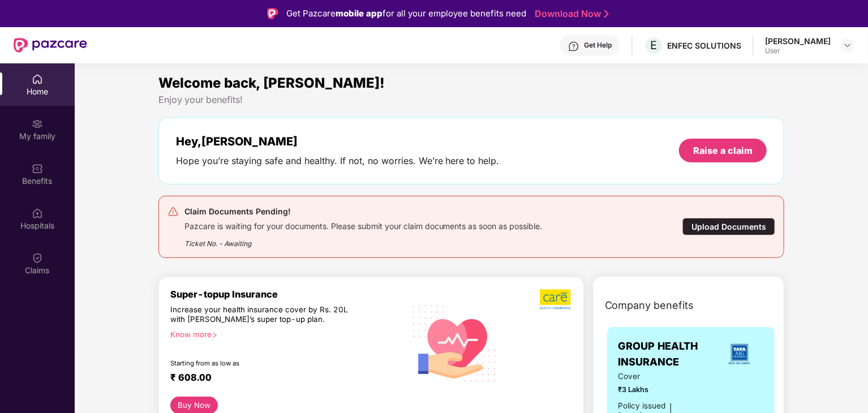  What do you see at coordinates (37, 258) in the screenshot?
I see `img: svg+xml;base64,PHN2ZyBpZD0iQ2xhaW0iIHhtbG5zPSJodHRwOi8vd3d3LnczLm9yZy8yMDAwL3N2ZyIgd2lkdGg9IjIwIi...` at bounding box center [37, 258].